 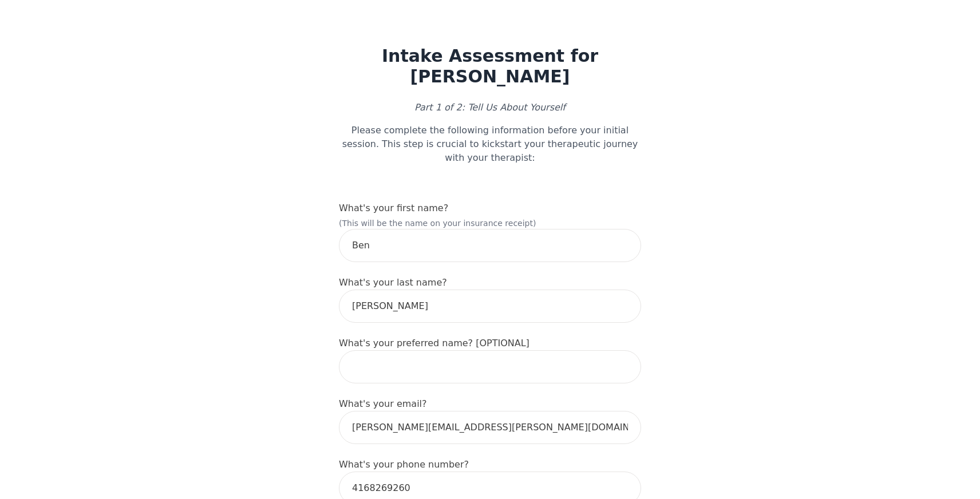 I want to click on p: (This will be the name on your insurance receipt), so click(x=490, y=223).